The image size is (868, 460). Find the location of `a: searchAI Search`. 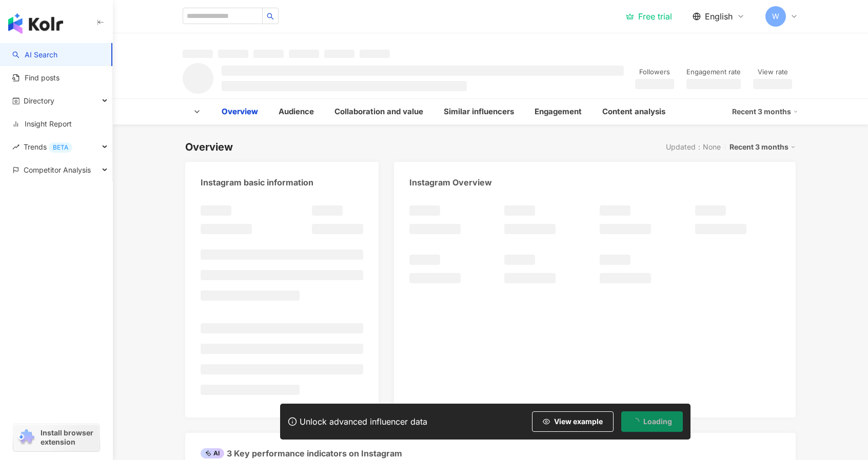

a: searchAI Search is located at coordinates (35, 55).